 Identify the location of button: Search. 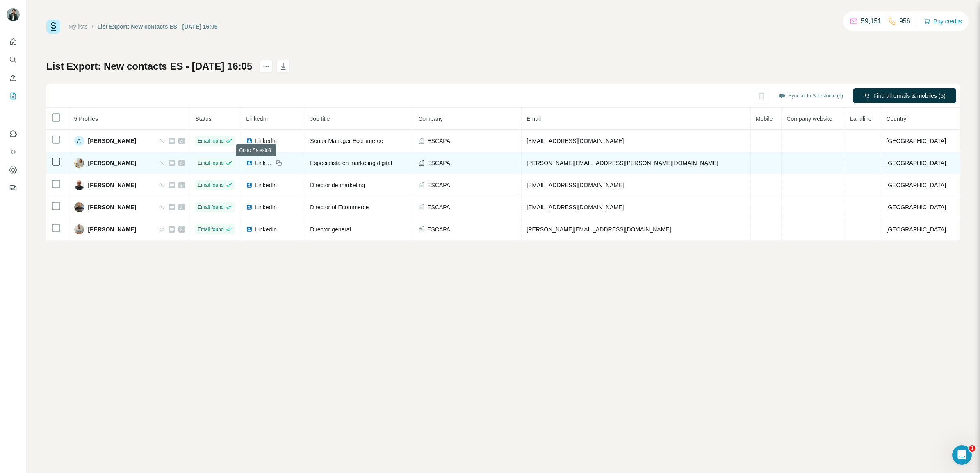
(13, 60).